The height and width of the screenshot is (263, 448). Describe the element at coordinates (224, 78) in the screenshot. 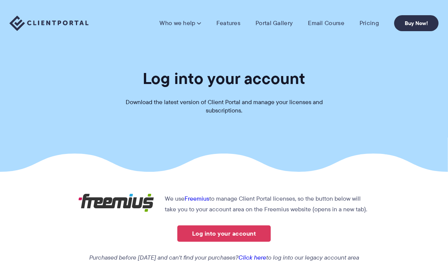

I see `h1: Log into your account` at that location.